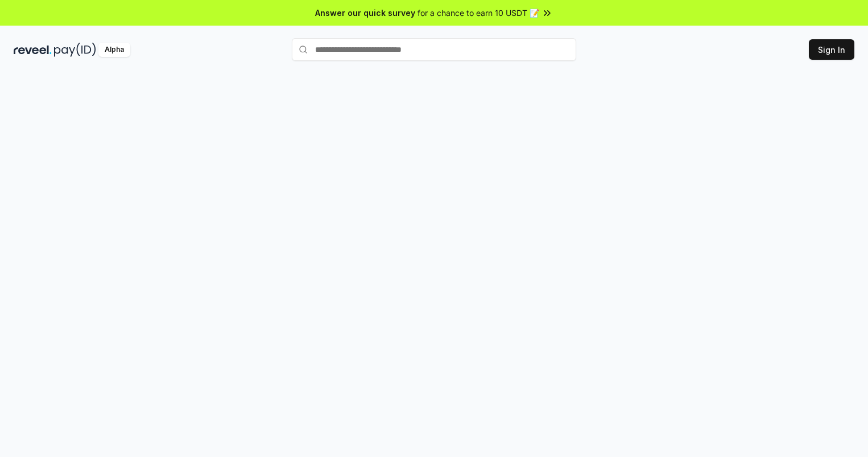  I want to click on span: Answer our quick survey, so click(365, 12).